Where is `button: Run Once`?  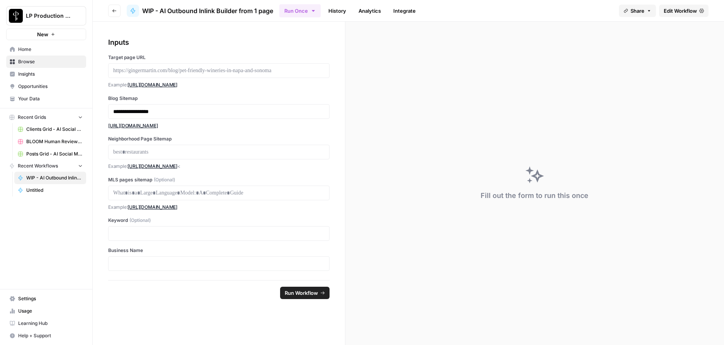
button: Run Once is located at coordinates (300, 11).